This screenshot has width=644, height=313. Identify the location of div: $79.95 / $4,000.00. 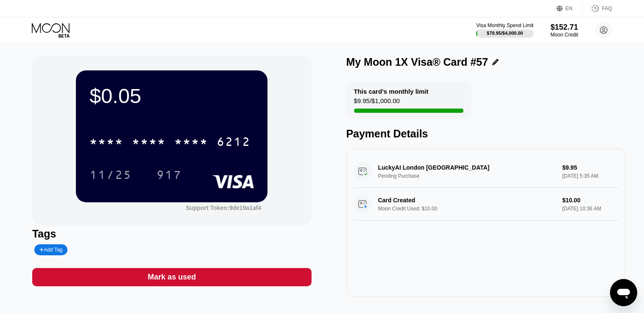
(505, 33).